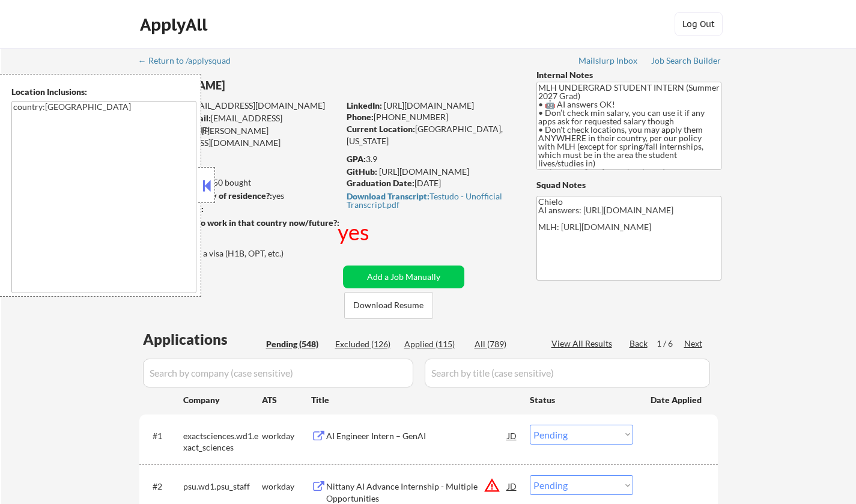 The height and width of the screenshot is (504, 856). Describe the element at coordinates (104, 92) in the screenshot. I see `div: Location Inclusions:` at that location.